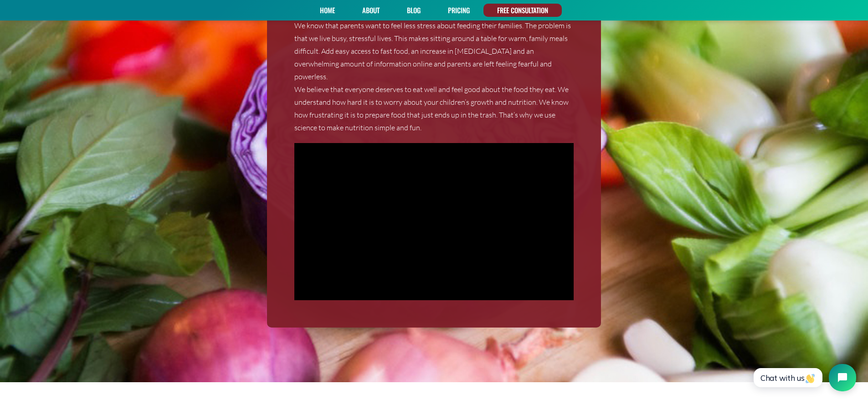 This screenshot has width=868, height=415. What do you see at coordinates (371, 10) in the screenshot?
I see `a: About` at bounding box center [371, 10].